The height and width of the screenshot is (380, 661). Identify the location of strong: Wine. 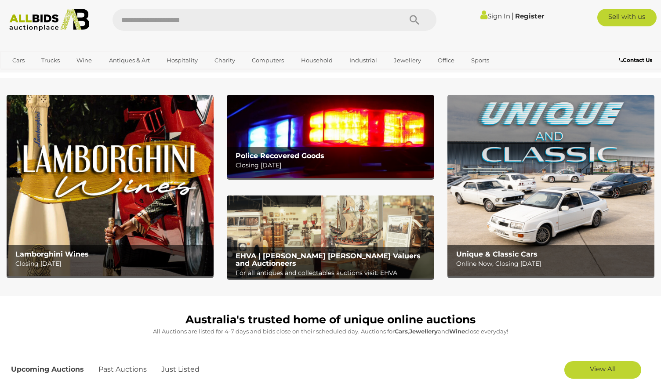
(457, 332).